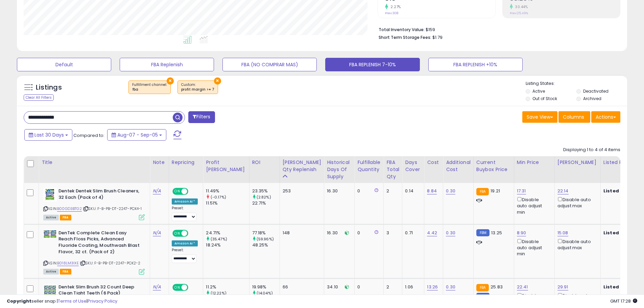 This screenshot has width=644, height=308. I want to click on div: Min Price, so click(534, 162).